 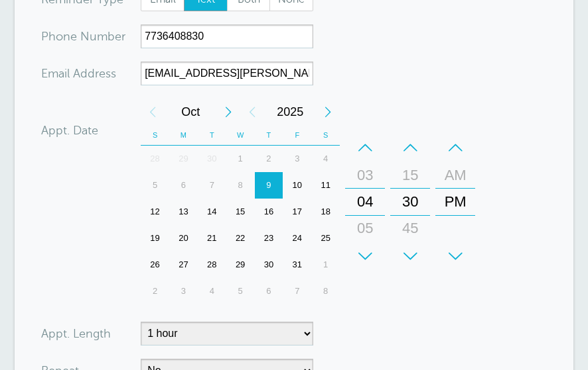 What do you see at coordinates (80, 73) in the screenshot?
I see `span: il Add` at bounding box center [80, 73].